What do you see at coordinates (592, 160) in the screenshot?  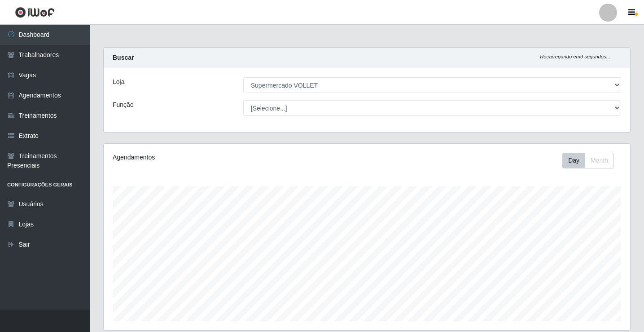 I see `div: Toolbar with button groups` at bounding box center [592, 160].